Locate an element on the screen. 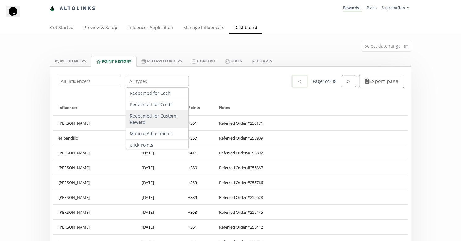 The image size is (461, 241). button: Export page is located at coordinates (382, 81).